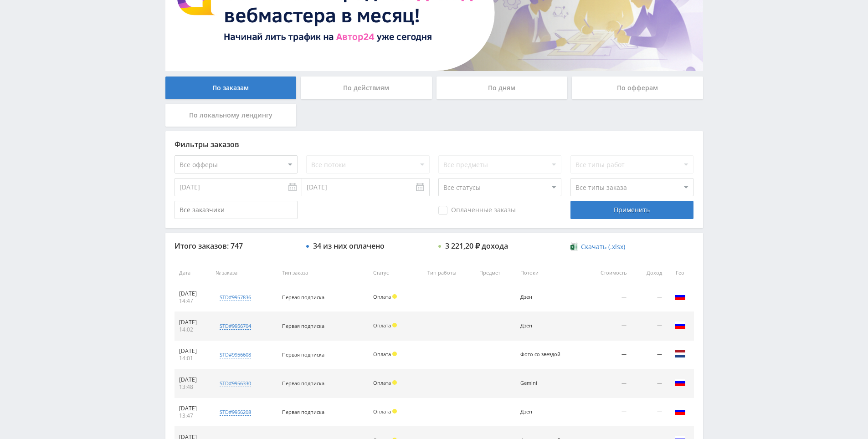 This screenshot has height=439, width=868. I want to click on th: № заказа, so click(244, 273).